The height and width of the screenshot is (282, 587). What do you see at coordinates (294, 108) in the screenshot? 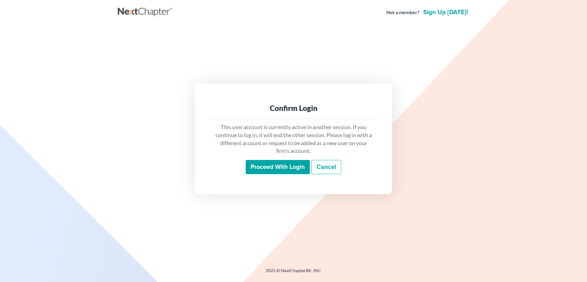
I see `div: Confirm Login` at bounding box center [294, 108].